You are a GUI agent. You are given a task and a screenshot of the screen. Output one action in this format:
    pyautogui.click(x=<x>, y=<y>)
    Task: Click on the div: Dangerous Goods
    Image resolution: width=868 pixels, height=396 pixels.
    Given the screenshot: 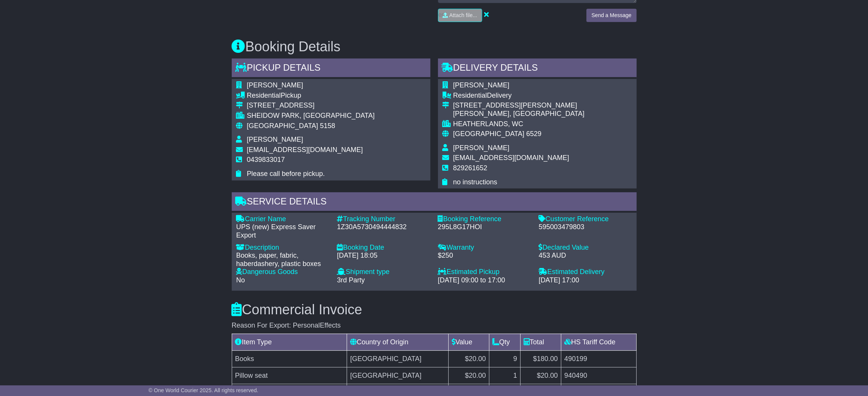 What is the action you would take?
    pyautogui.click(x=283, y=272)
    